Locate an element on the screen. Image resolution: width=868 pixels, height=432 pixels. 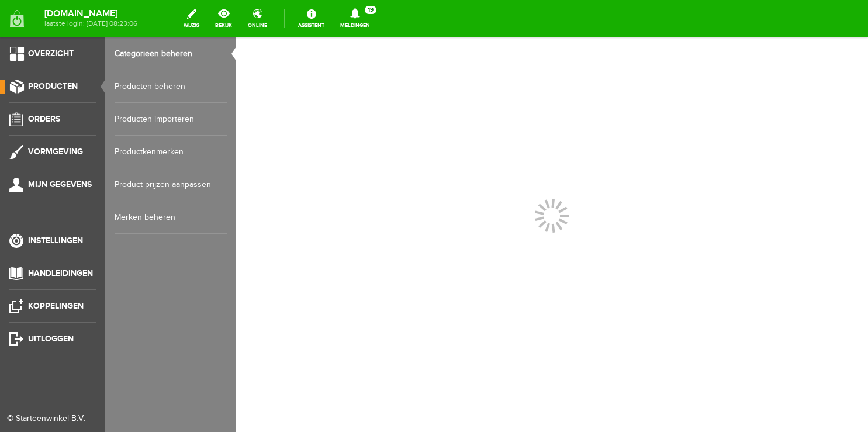
span: 19 is located at coordinates (371, 10).